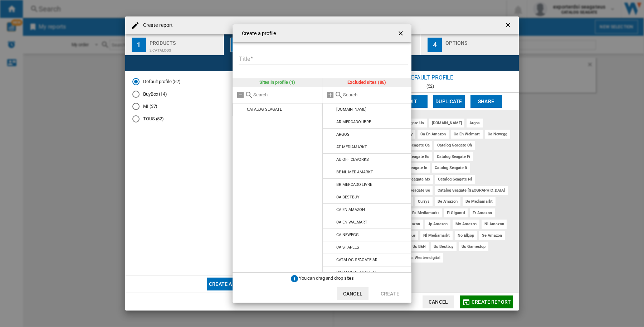  Describe the element at coordinates (278, 83) in the screenshot. I see `div: Sites in profile (1)` at that location.